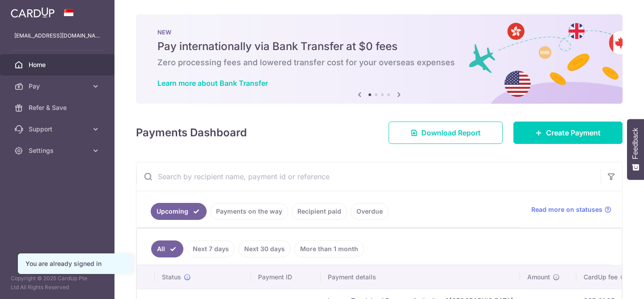 The image size is (644, 299). I want to click on span: Support, so click(58, 129).